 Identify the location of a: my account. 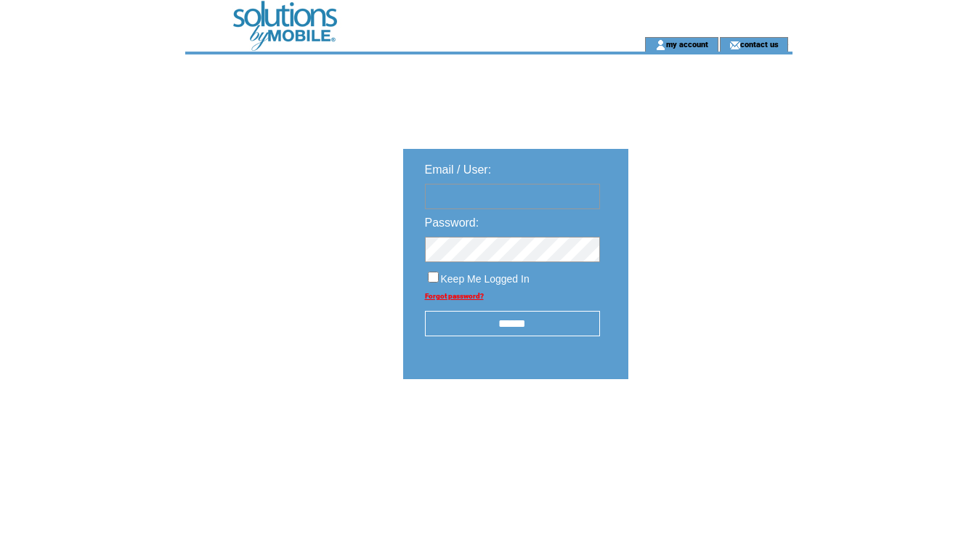
(687, 44).